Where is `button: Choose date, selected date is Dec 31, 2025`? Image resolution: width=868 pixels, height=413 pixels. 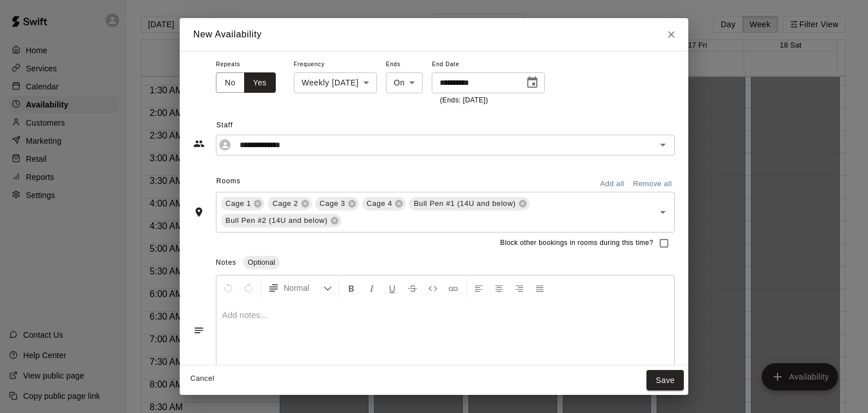
button: Choose date, selected date is Dec 31, 2025 is located at coordinates (532, 83).